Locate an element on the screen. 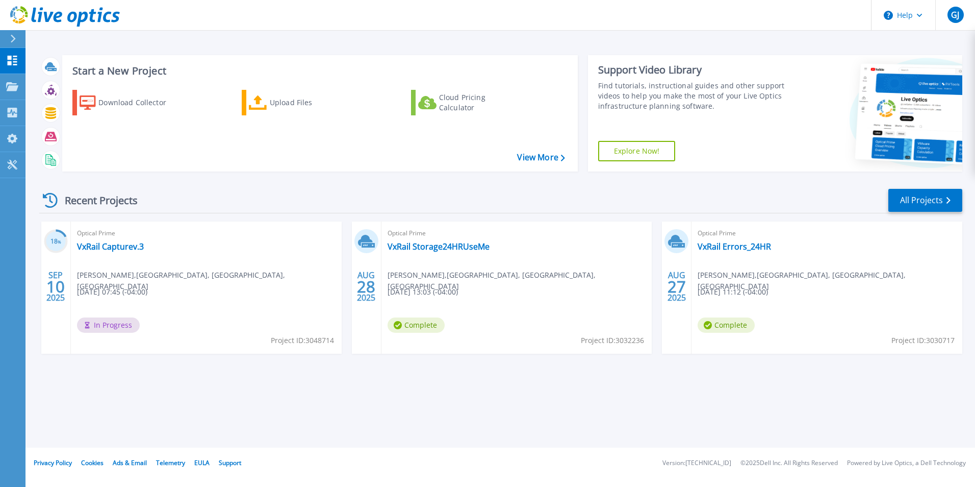 This screenshot has height=487, width=975. a: VxRail Errors_24HR is located at coordinates (735, 246).